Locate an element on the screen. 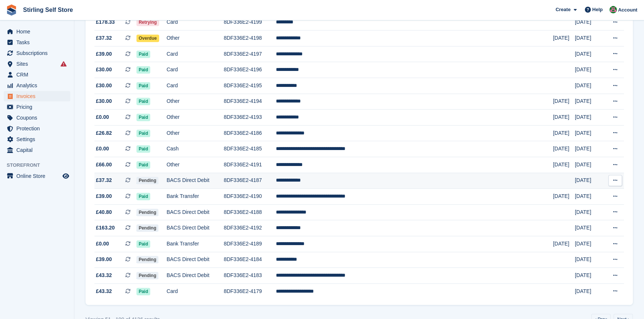  span: Pricing is located at coordinates (39, 107).